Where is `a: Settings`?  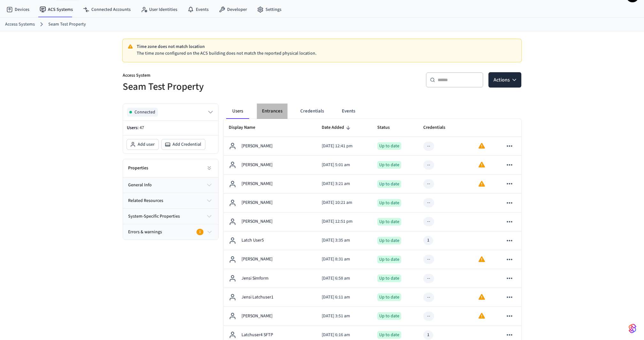
a: Settings is located at coordinates (269, 10).